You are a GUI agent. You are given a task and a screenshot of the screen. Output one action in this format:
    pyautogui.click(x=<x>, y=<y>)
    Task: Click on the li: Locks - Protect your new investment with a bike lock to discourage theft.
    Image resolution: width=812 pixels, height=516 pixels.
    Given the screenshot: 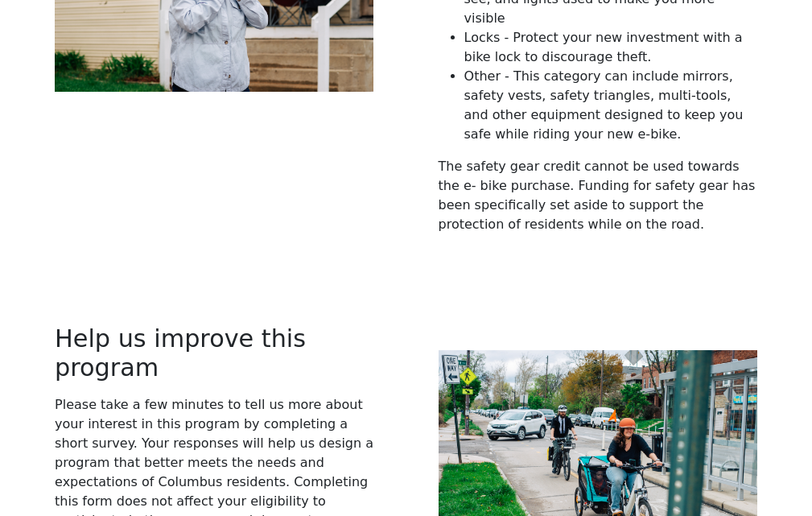 What is the action you would take?
    pyautogui.click(x=611, y=47)
    